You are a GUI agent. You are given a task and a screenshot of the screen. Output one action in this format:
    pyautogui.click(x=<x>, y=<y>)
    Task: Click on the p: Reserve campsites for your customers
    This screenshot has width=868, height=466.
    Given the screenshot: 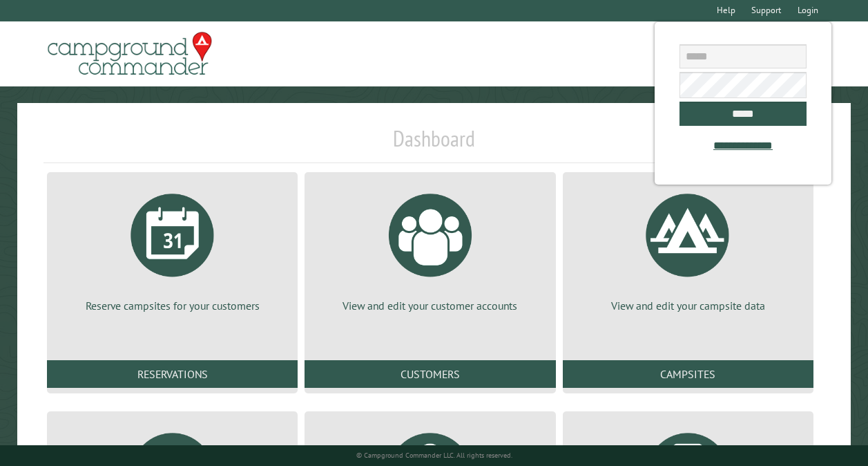 What is the action you would take?
    pyautogui.click(x=172, y=305)
    